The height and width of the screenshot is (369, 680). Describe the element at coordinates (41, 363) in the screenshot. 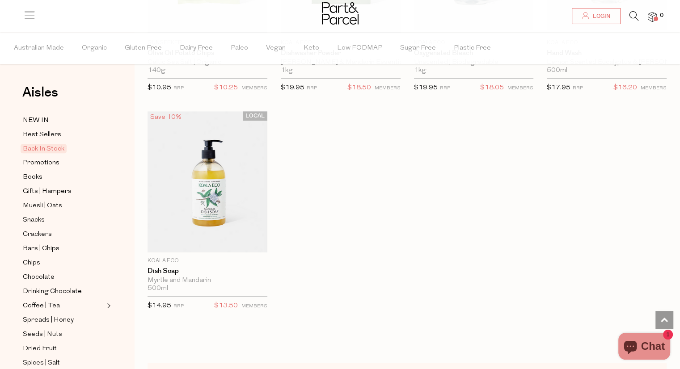

I see `span: Spices | Salt` at that location.